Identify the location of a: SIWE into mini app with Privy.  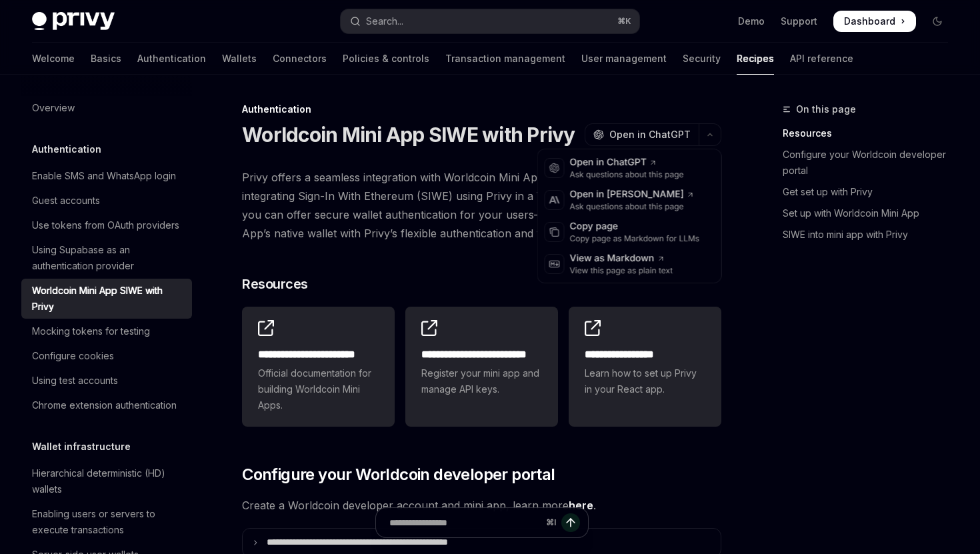
(871, 235).